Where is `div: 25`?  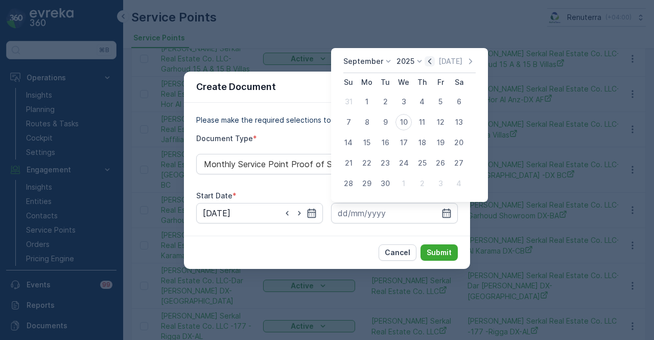
div: 25 is located at coordinates (422, 163).